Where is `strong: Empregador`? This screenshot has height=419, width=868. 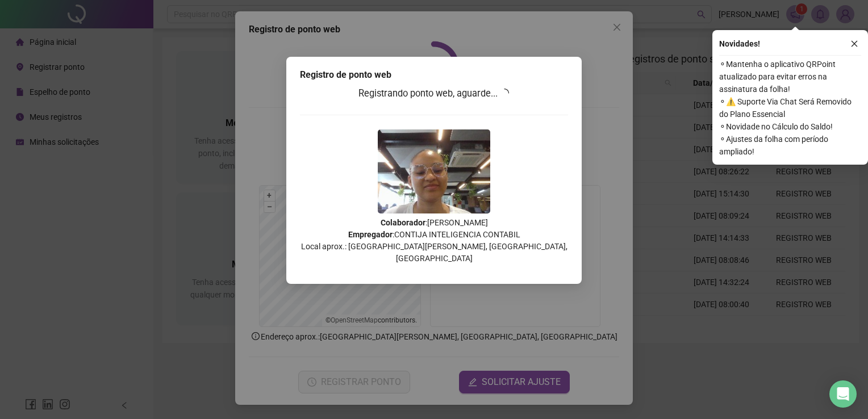 strong: Empregador is located at coordinates (370, 234).